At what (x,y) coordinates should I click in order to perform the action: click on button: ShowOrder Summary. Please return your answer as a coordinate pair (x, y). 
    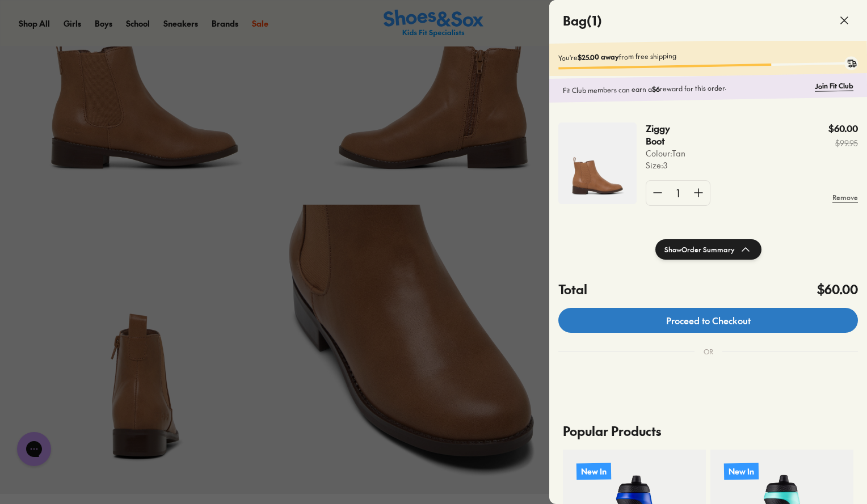
    Looking at the image, I should click on (708, 249).